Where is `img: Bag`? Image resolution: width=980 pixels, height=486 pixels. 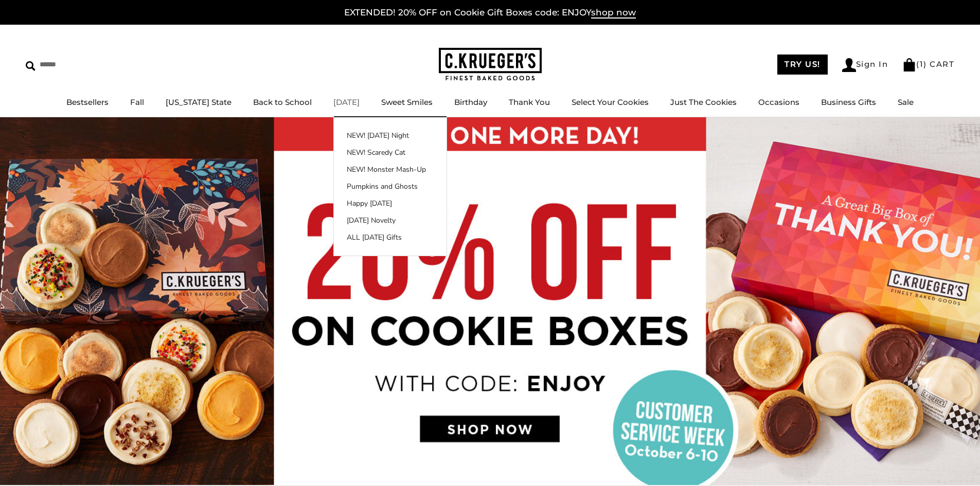 img: Bag is located at coordinates (909, 65).